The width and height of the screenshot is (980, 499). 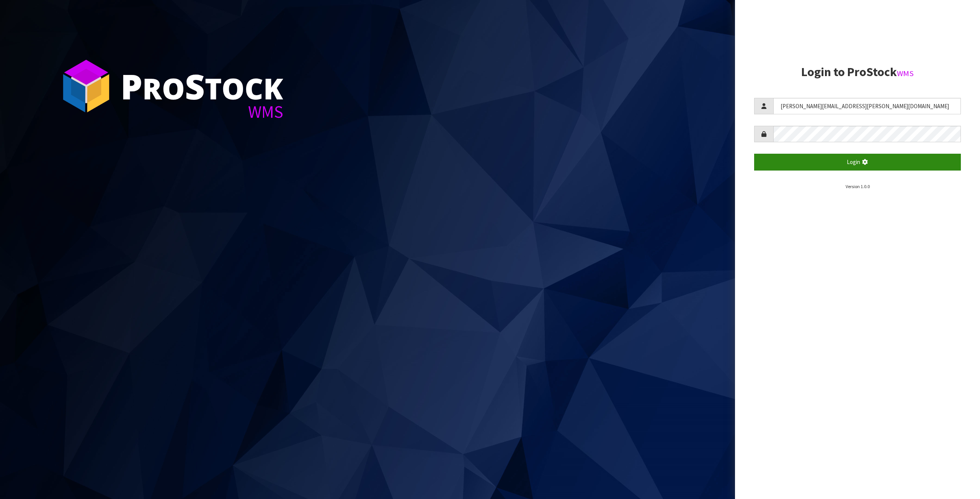 I want to click on div: WMS, so click(x=202, y=112).